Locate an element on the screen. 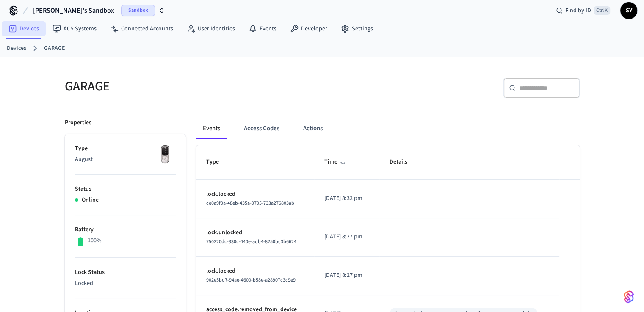  span: SY is located at coordinates (629, 10).